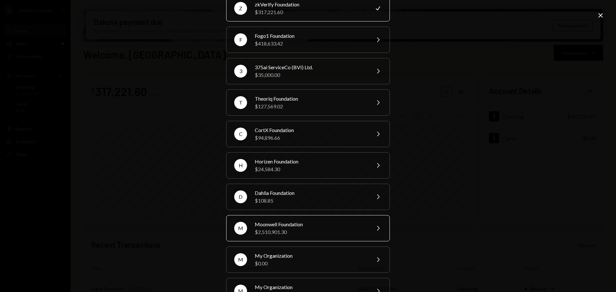  I want to click on div: 3, so click(241, 71).